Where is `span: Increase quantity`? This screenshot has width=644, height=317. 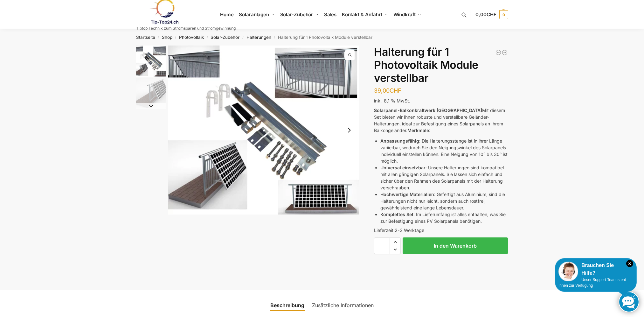 span: Increase quantity is located at coordinates (395, 242).